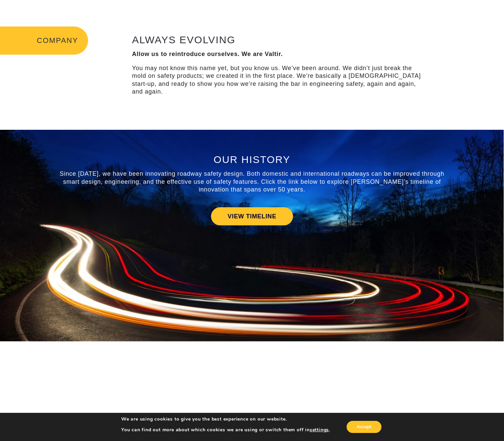 This screenshot has height=441, width=504. What do you see at coordinates (363, 426) in the screenshot?
I see `button: Accept` at bounding box center [363, 426].